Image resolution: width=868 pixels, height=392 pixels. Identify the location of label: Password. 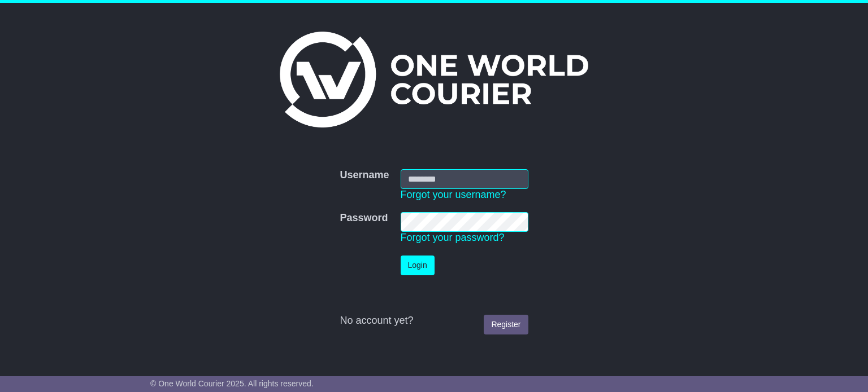
(363, 218).